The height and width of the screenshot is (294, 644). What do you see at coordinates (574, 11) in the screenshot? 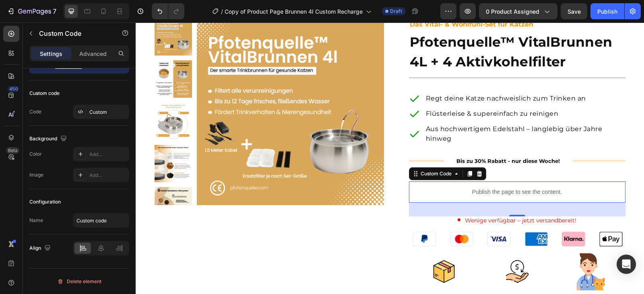
I see `span: Save` at bounding box center [574, 11].